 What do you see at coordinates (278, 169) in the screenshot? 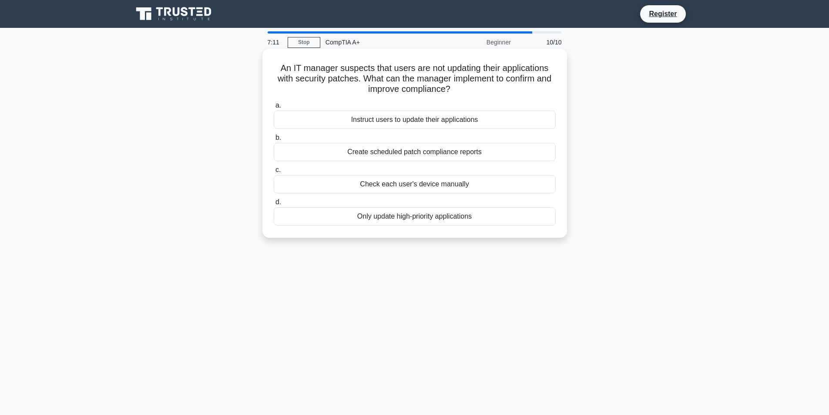
I see `span: c.` at bounding box center [278, 169].